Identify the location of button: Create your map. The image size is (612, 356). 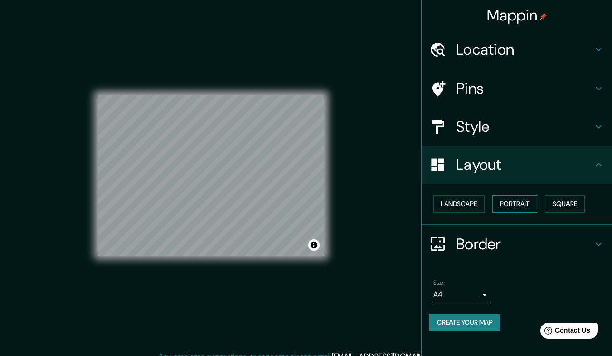
(465, 322).